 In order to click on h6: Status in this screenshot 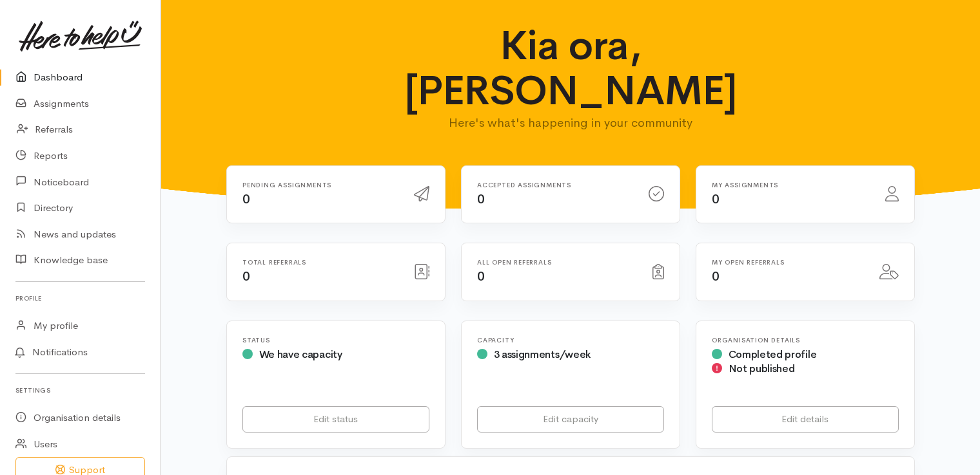, I will do `click(336, 340)`.